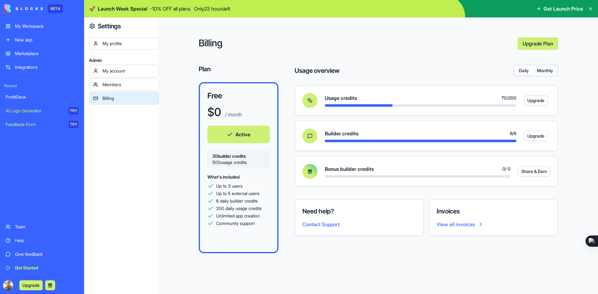 The width and height of the screenshot is (598, 294). What do you see at coordinates (129, 71) in the screenshot?
I see `div: My account` at bounding box center [129, 71].